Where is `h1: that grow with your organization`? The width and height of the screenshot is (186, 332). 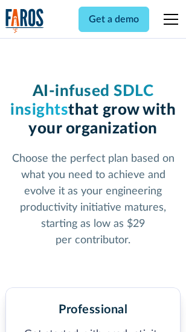
h1: that grow with your organization is located at coordinates (93, 111).